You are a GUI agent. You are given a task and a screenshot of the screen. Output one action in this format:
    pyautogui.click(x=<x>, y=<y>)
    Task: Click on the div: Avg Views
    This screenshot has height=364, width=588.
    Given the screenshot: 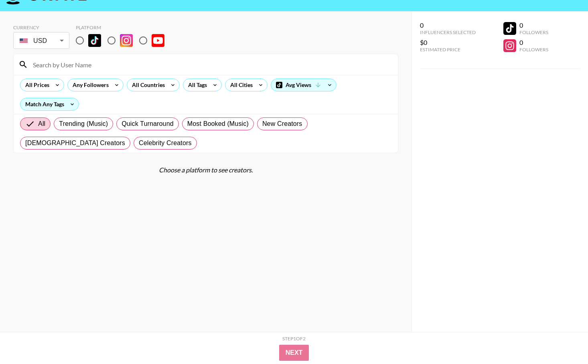 What is the action you would take?
    pyautogui.click(x=303, y=85)
    